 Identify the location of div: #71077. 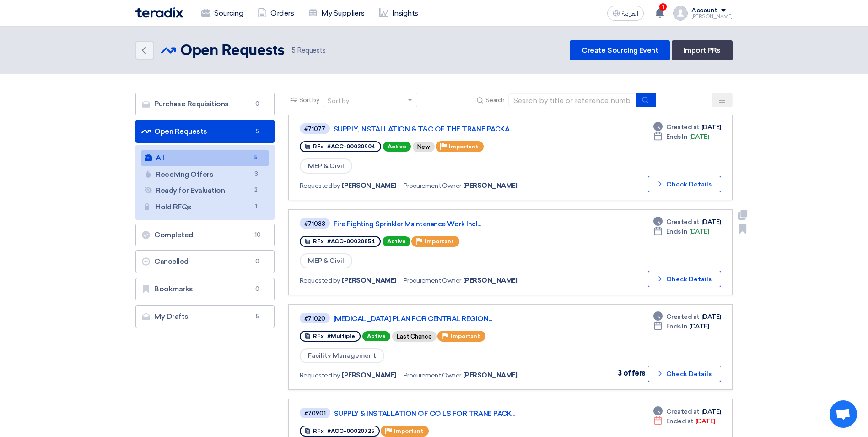
(315, 129).